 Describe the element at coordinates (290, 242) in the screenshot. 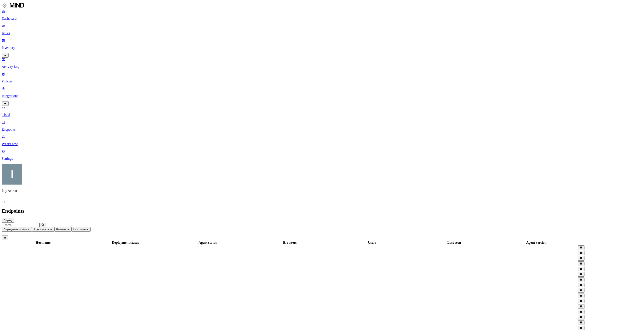

I see `div: Browsers` at that location.